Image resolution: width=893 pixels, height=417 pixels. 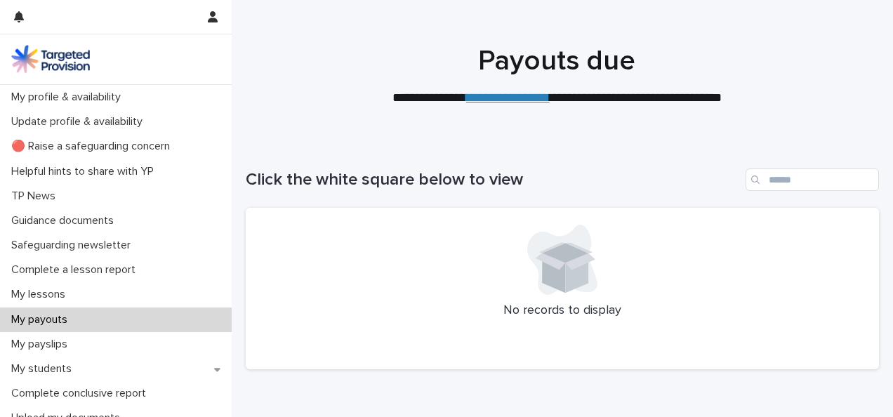 What do you see at coordinates (65, 221) in the screenshot?
I see `p: Guidance documents` at bounding box center [65, 221].